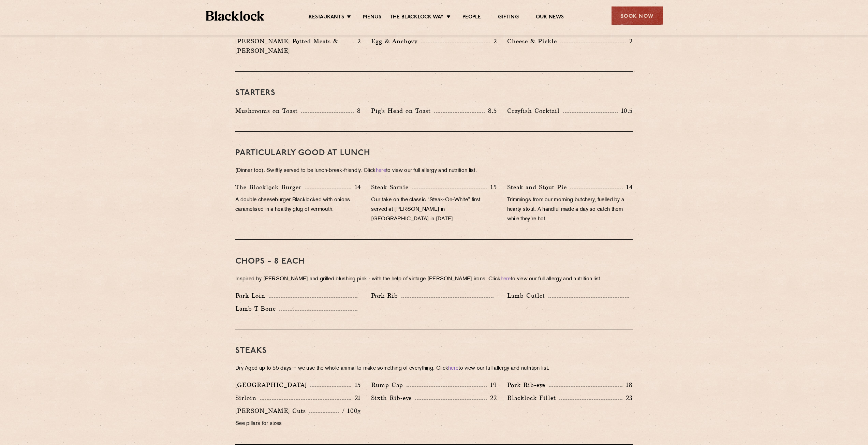  What do you see at coordinates (492, 385) in the screenshot?
I see `p: 19` at bounding box center [492, 385].